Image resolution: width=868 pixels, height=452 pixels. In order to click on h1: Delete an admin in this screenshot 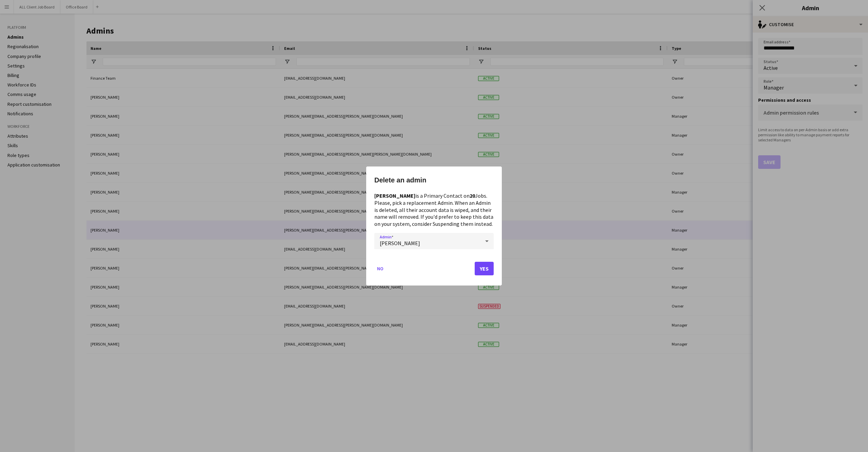, I will do `click(434, 180)`.